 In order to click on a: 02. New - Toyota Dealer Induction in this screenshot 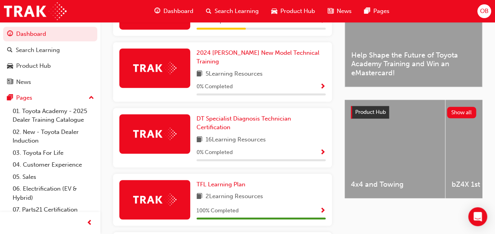, I will do `click(53, 136)`.